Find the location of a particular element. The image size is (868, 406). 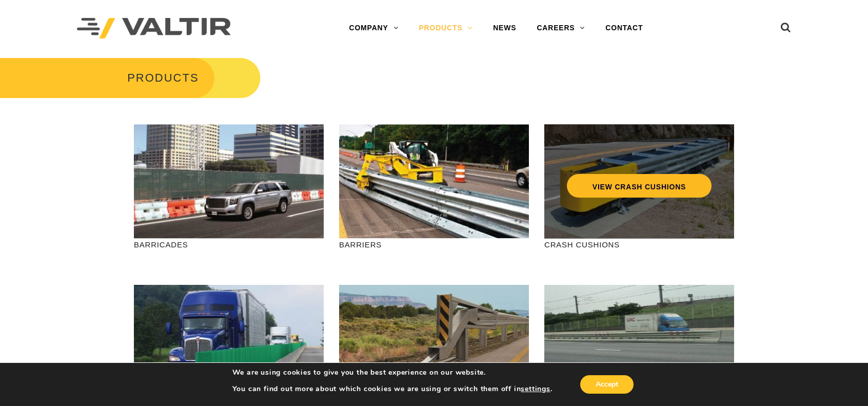

a: VIEW CRASH CUSHIONS is located at coordinates (639, 186).